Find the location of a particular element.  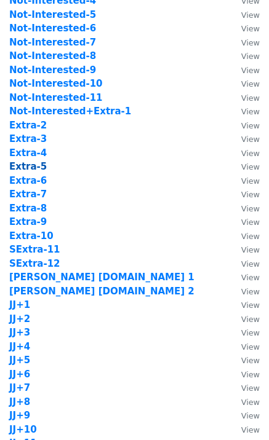

a: Not-Interested-6 is located at coordinates (52, 28).